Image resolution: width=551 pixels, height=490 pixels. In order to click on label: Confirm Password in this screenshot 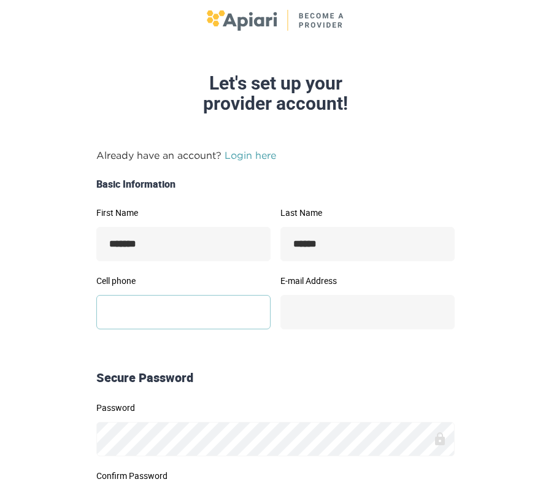, I will do `click(275, 476)`.